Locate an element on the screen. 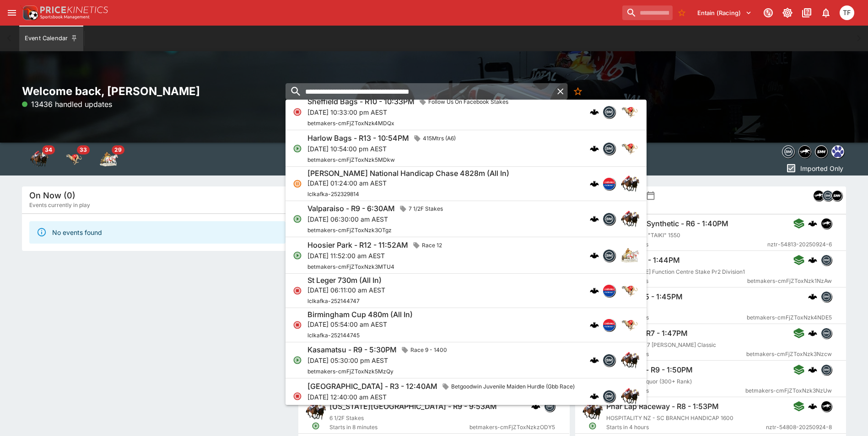 This screenshot has height=436, width=868. div: Horse Racing is located at coordinates (39, 159).